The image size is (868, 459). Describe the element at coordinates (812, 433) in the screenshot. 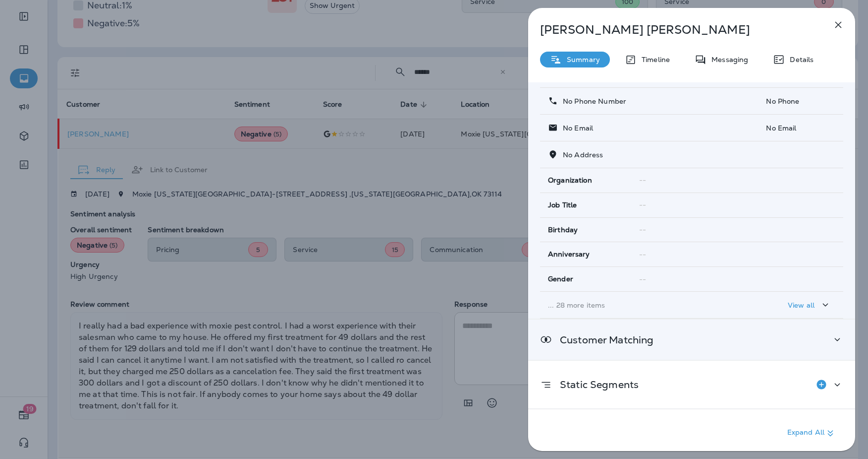

I see `p: Expand All` at that location.